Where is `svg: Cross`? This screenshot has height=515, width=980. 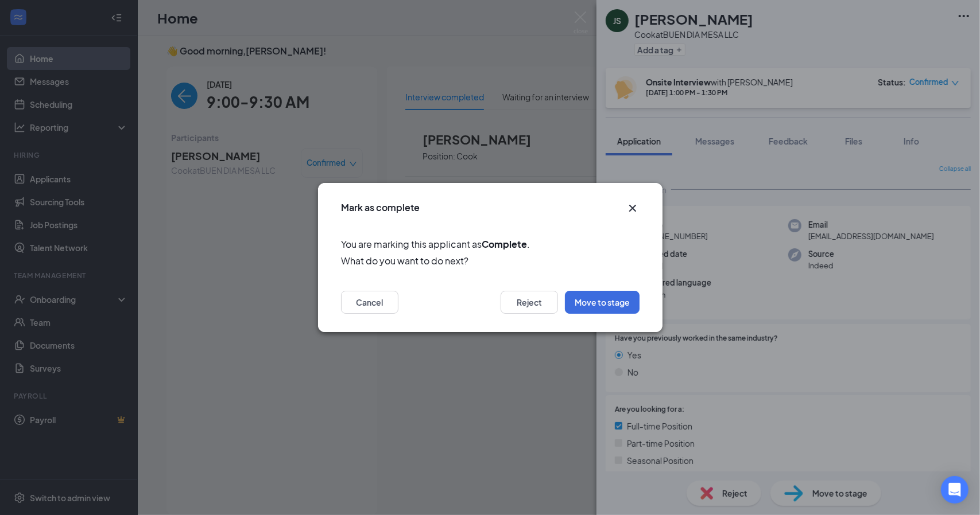
svg: Cross is located at coordinates (633, 208).